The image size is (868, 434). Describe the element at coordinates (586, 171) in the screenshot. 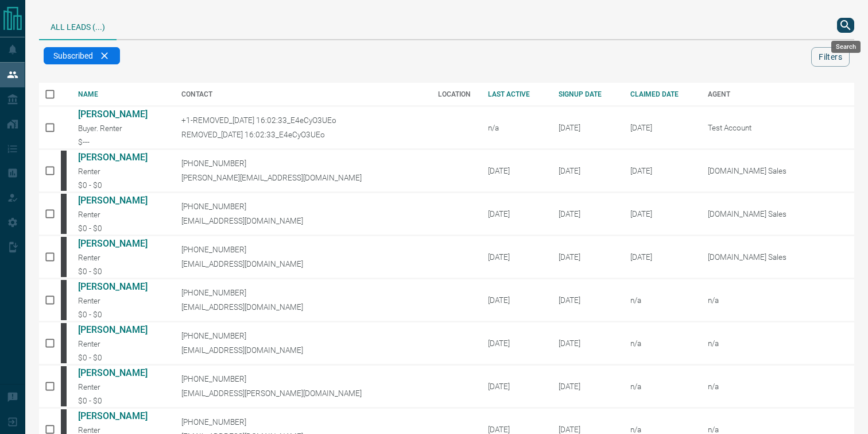

I see `div: October 11th 2008, 12:32:56 PM` at that location.